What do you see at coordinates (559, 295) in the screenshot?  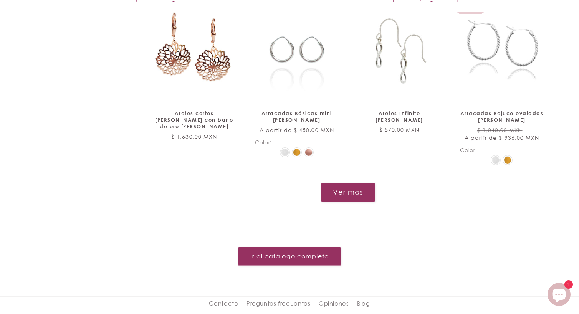 I see `inbox-online-store-chat: Chat de la tienda online Shopify` at bounding box center [559, 295].